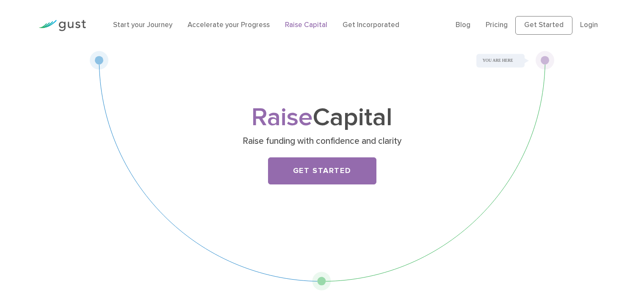 The height and width of the screenshot is (294, 644). I want to click on a: Get Incorporated, so click(370, 25).